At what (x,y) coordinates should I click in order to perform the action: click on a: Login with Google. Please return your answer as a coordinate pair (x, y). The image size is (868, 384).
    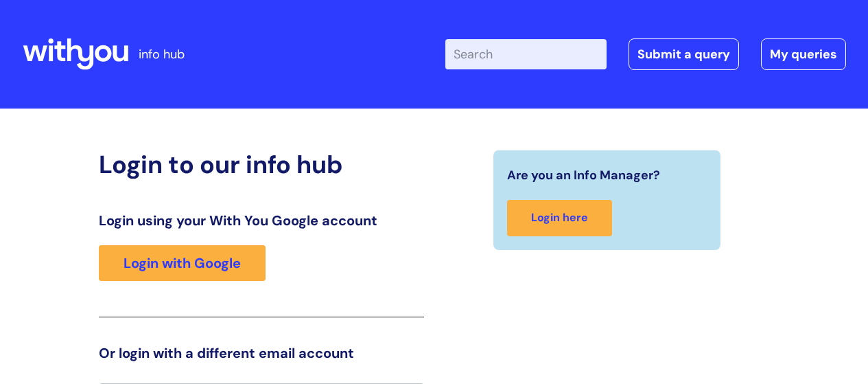
    Looking at the image, I should click on (182, 263).